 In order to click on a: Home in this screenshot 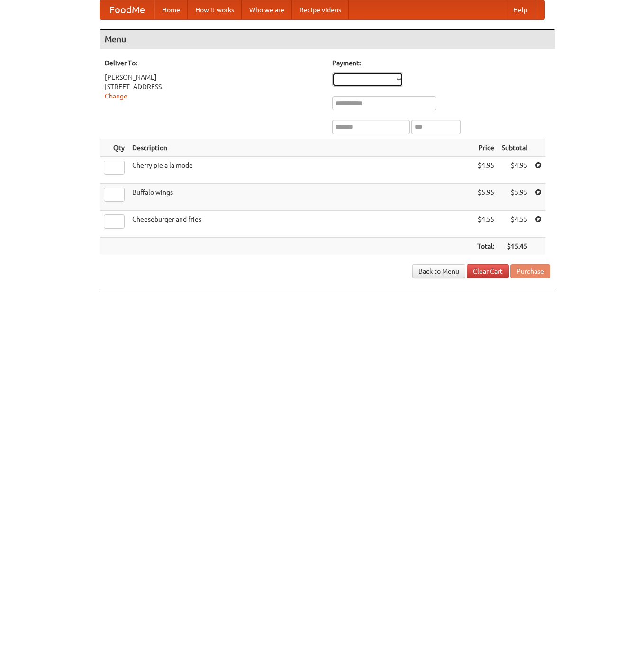, I will do `click(171, 10)`.